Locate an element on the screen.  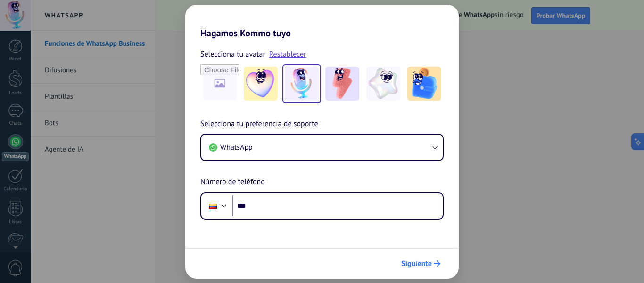
span: Siguiente is located at coordinates (416, 263).